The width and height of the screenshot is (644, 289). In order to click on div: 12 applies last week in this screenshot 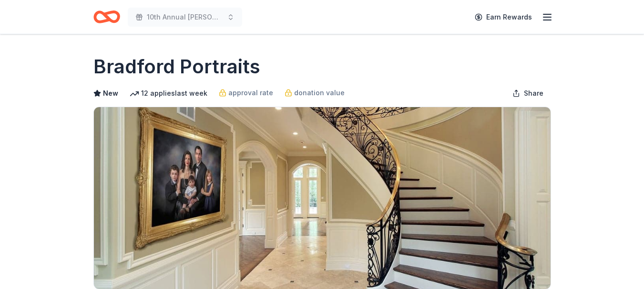, I will do `click(168, 94)`.